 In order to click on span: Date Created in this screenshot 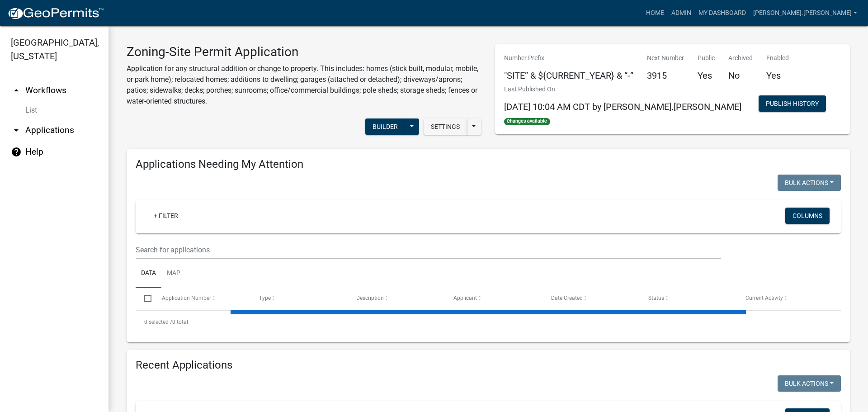, I will do `click(567, 298)`.